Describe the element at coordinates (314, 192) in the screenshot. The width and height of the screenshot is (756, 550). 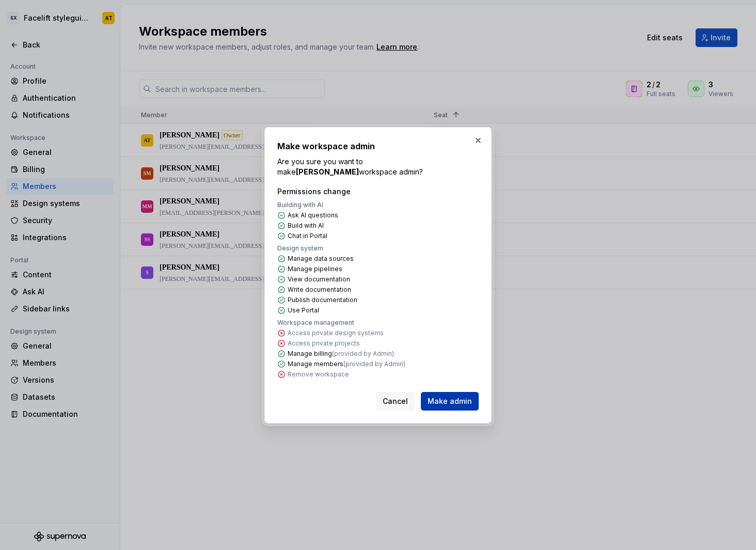
I see `p: Permissions change` at that location.